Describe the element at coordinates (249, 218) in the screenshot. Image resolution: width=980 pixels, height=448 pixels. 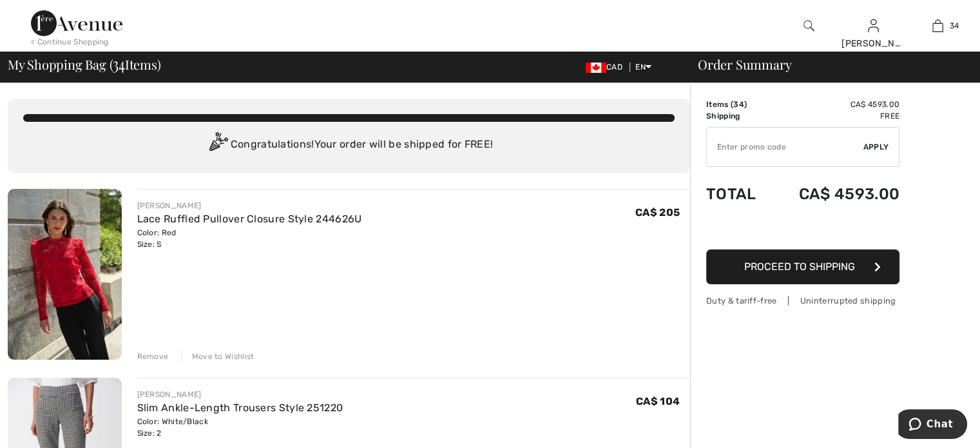
I see `a: Lace Ruffled Pullover Closure Style 244626U` at that location.